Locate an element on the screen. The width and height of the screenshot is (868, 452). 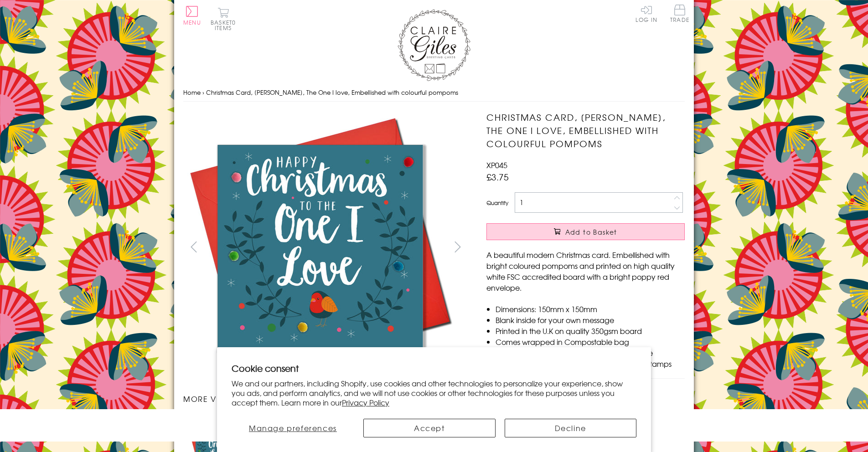
span: 0 items is located at coordinates (225, 25).